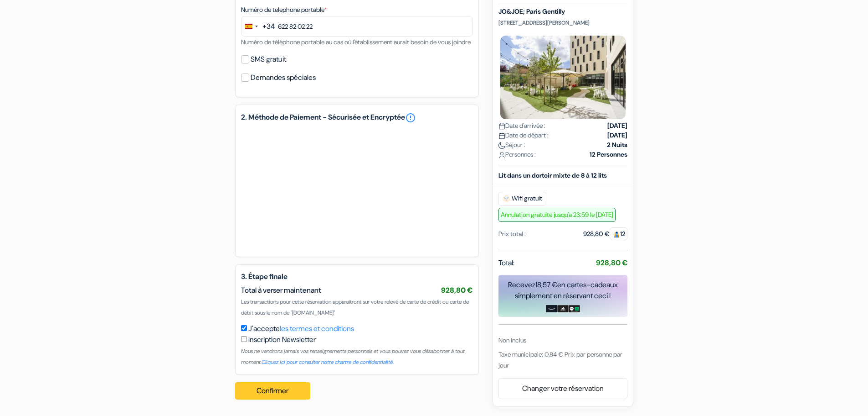 Image resolution: width=868 pixels, height=416 pixels. What do you see at coordinates (357, 276) in the screenshot?
I see `h5: 3. Étape finale` at bounding box center [357, 276].